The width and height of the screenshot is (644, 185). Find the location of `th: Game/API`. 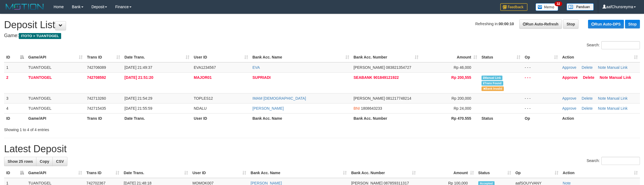

th: Game/API is located at coordinates (55, 118).